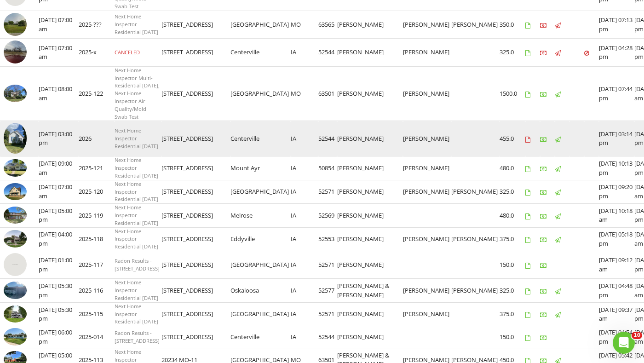 This screenshot has height=363, width=644. Describe the element at coordinates (96, 52) in the screenshot. I see `td: 2025-x` at that location.